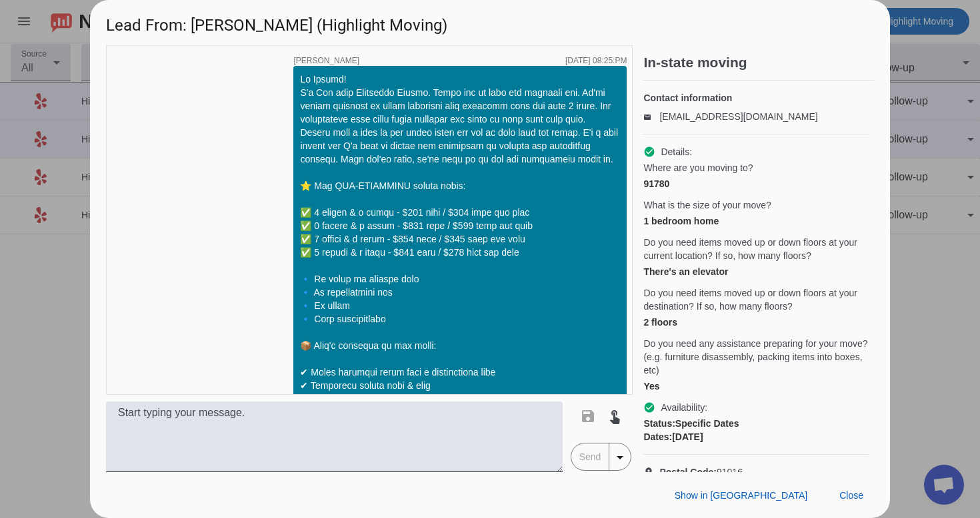 The height and width of the screenshot is (518, 980). What do you see at coordinates (676, 151) in the screenshot?
I see `span: Details:` at bounding box center [676, 151].